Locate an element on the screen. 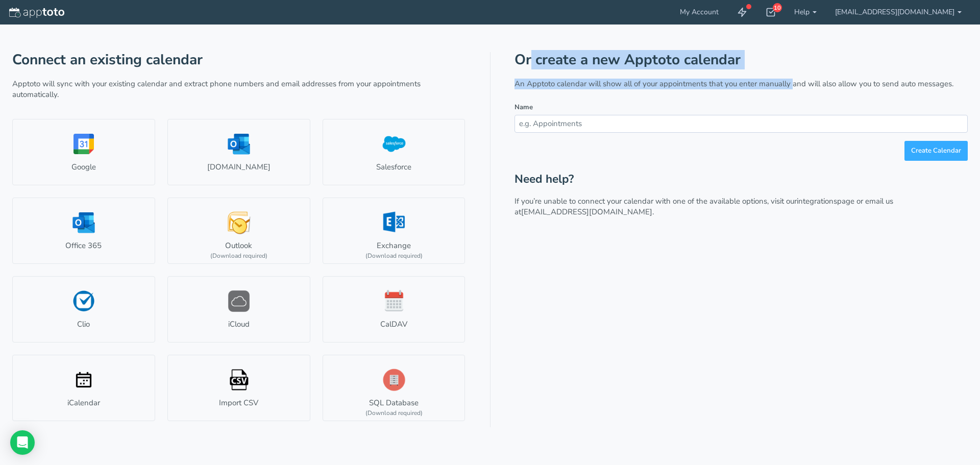  a: Outlook is located at coordinates (239, 231).